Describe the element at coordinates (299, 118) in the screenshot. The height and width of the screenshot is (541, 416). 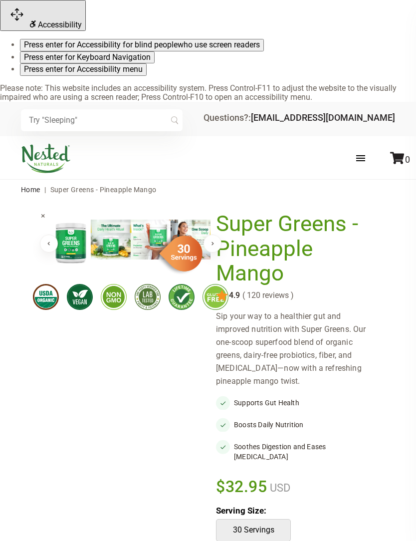
I see `div: Questions?:` at that location.